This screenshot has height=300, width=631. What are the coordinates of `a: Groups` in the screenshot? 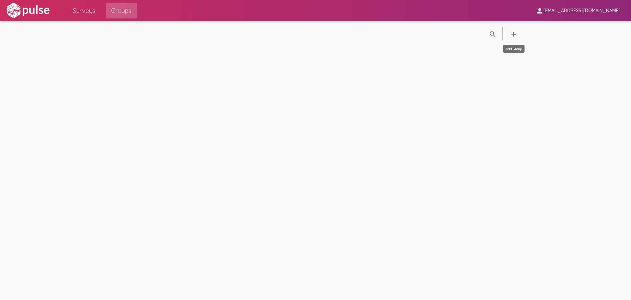 It's located at (121, 11).